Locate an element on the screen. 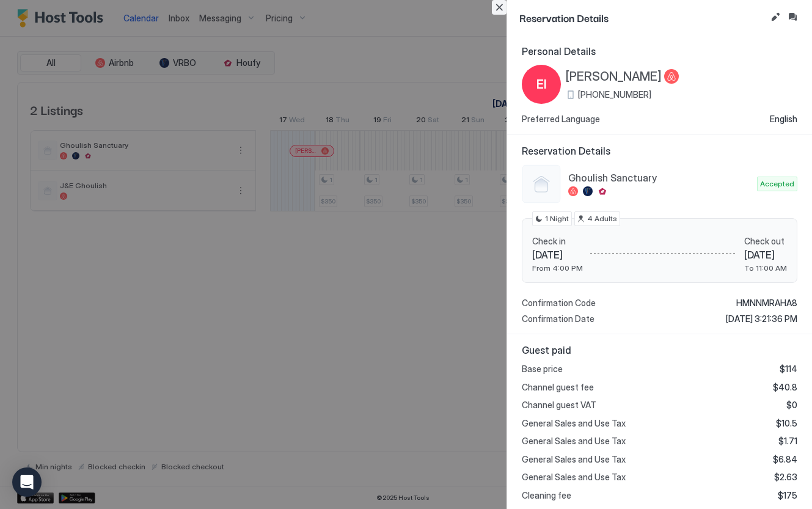  span: $2.63 is located at coordinates (786, 477).